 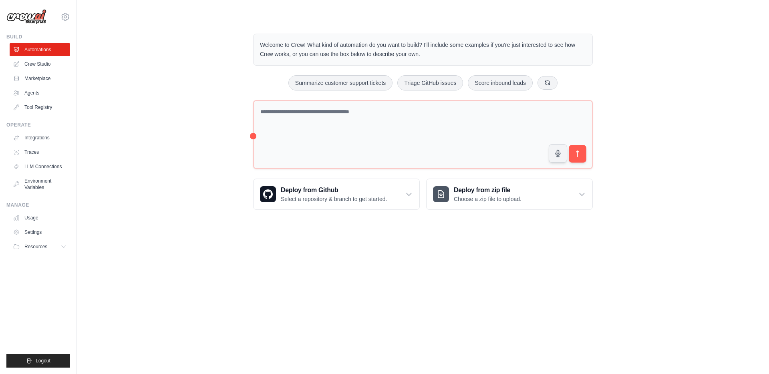 I want to click on a: Traces, so click(x=40, y=152).